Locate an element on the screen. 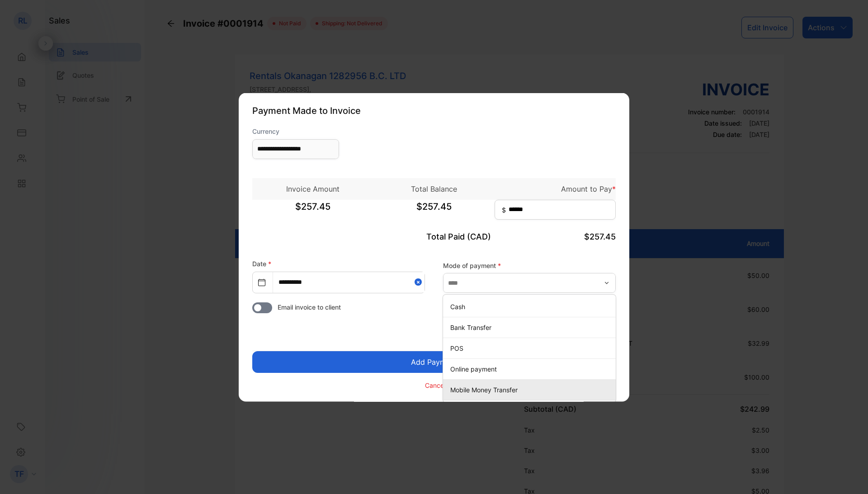 This screenshot has width=868, height=494. p: Amount to Pay is located at coordinates (555, 189).